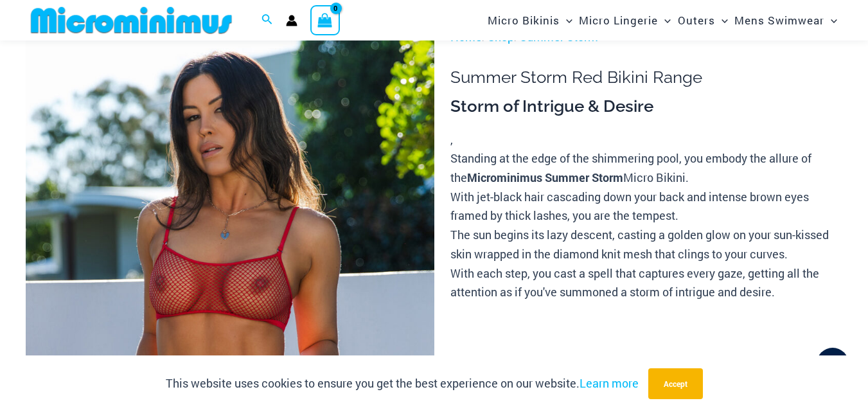 Image resolution: width=868 pixels, height=412 pixels. Describe the element at coordinates (530, 20) in the screenshot. I see `a: Micro BikinisMenu ToggleMenu Toggle` at that location.